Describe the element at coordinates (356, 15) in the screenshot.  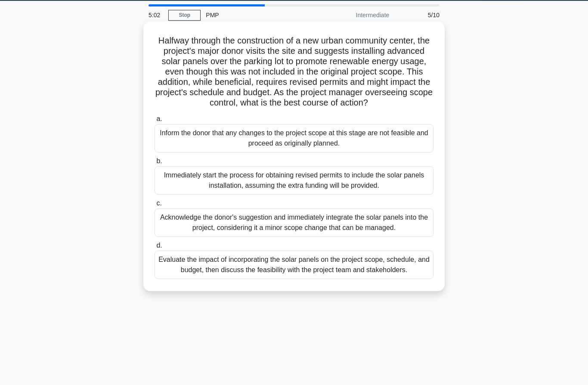
I see `div: Intermediate` at that location.